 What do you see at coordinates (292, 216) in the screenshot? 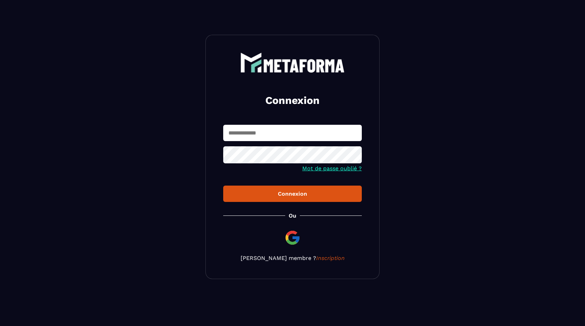
I see `p: Ou` at bounding box center [292, 216].